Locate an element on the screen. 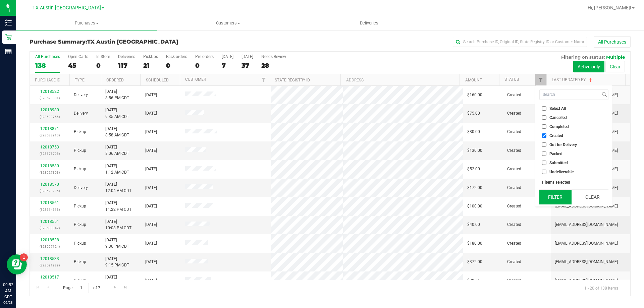  span: Purchases is located at coordinates (86, 23).